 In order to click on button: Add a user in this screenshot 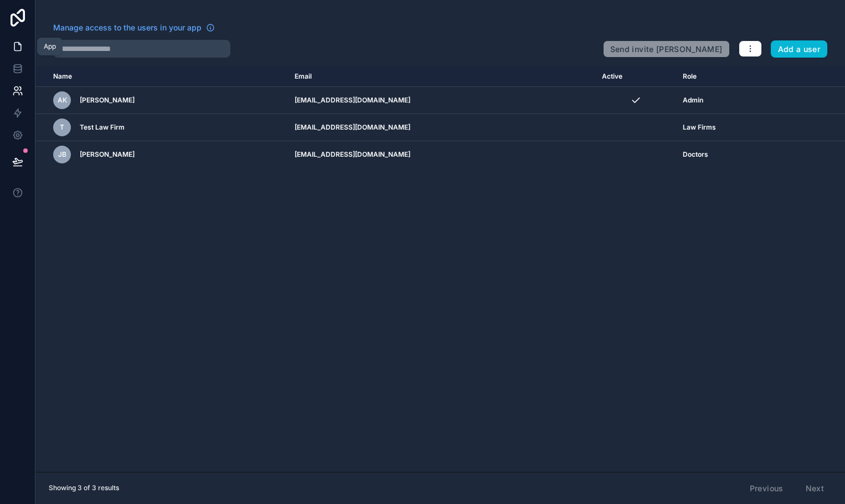, I will do `click(799, 50)`.